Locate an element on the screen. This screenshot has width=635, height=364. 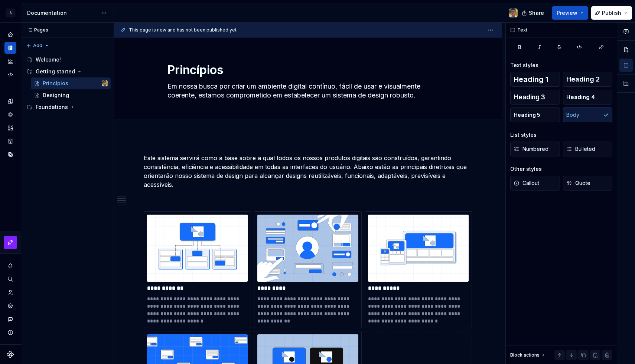
div: Design tokens is located at coordinates (11, 101).